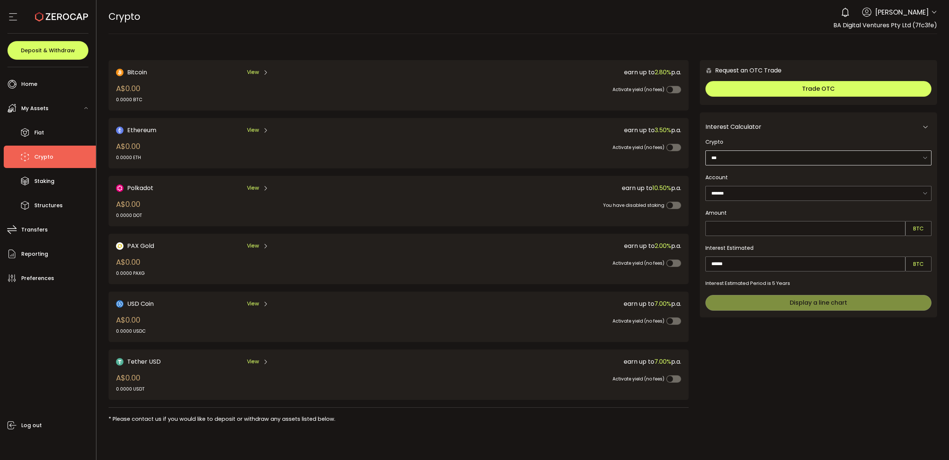 Image resolution: width=949 pixels, height=460 pixels. Describe the element at coordinates (140, 188) in the screenshot. I see `span: Polkadot` at that location.